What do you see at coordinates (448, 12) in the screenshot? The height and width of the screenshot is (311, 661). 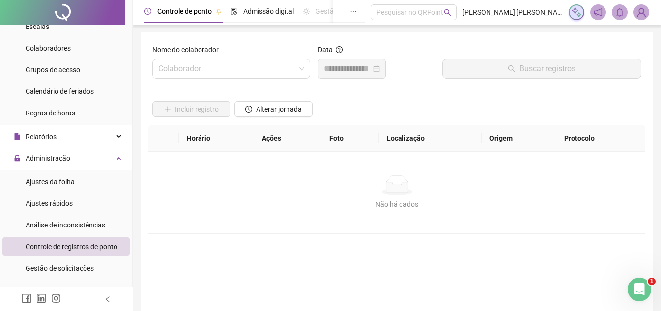 I see `span: search` at bounding box center [448, 12].